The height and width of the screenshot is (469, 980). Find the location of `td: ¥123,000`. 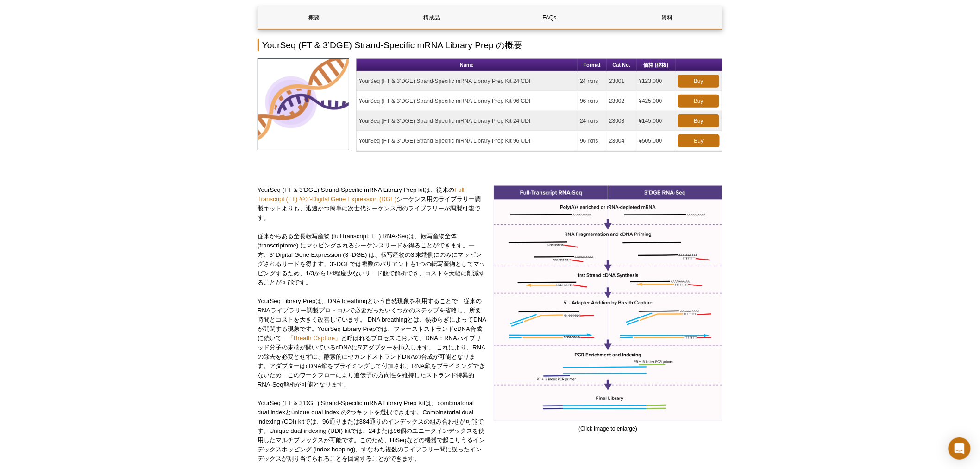

td: ¥123,000 is located at coordinates (656, 81).